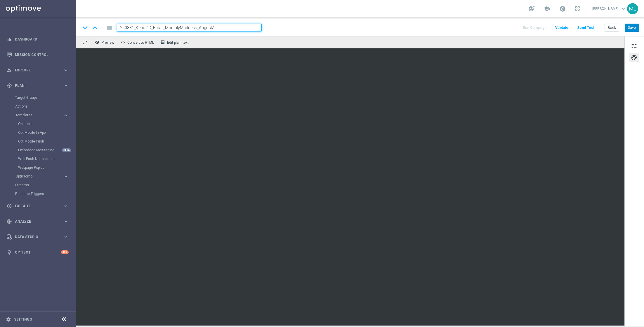 The height and width of the screenshot is (327, 644). Describe the element at coordinates (586, 28) in the screenshot. I see `button: Send Test` at that location.